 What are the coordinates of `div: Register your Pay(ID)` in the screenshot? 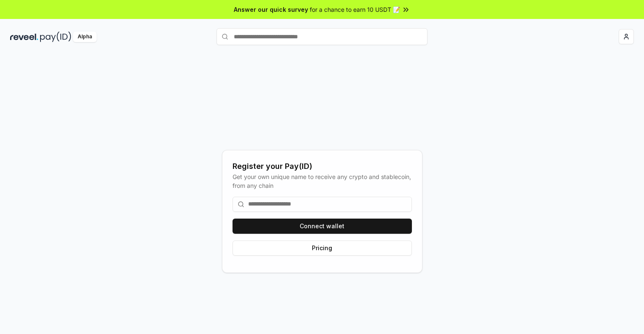 It's located at (322, 167).